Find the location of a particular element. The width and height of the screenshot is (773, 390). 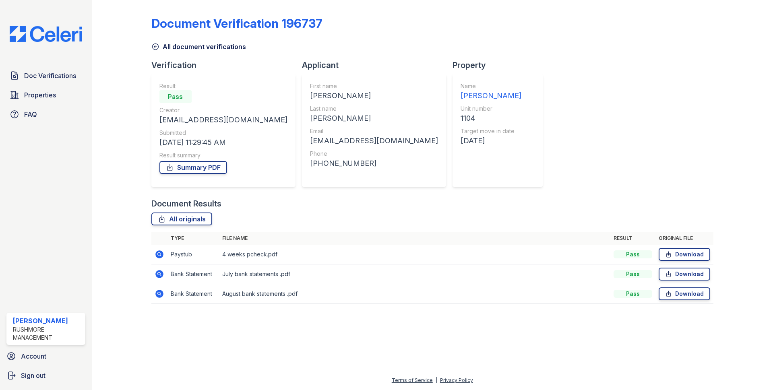

td: Paystub is located at coordinates (193, 254).